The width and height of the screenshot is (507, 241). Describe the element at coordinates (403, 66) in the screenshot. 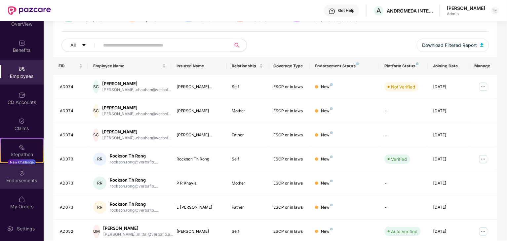

I see `div: Platform Status` at that location.